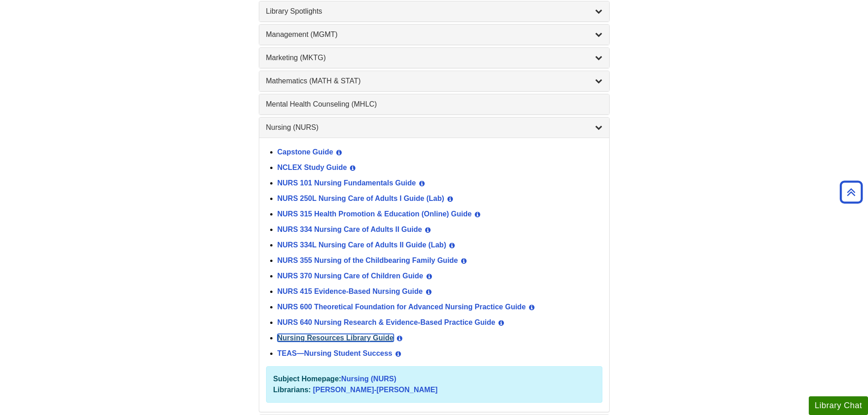  What do you see at coordinates (434, 35) in the screenshot?
I see `a: Management (MGMT)` at bounding box center [434, 35].